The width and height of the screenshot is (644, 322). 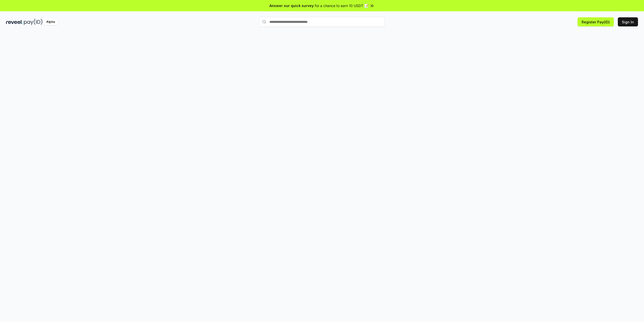 I want to click on button: Sign In, so click(x=628, y=22).